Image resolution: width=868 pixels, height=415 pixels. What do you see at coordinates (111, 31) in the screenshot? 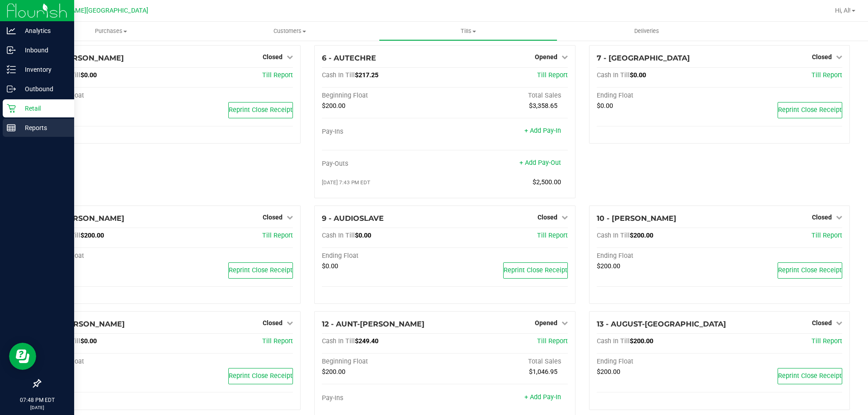
I see `span: Purchases` at bounding box center [111, 31].